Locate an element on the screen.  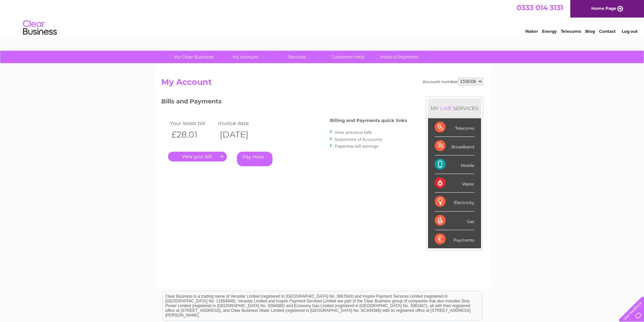
a: Contact is located at coordinates (607, 31).